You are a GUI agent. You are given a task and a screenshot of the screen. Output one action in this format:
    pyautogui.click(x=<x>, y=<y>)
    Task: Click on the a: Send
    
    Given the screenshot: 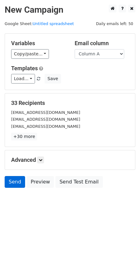 What is the action you would take?
    pyautogui.click(x=15, y=182)
    